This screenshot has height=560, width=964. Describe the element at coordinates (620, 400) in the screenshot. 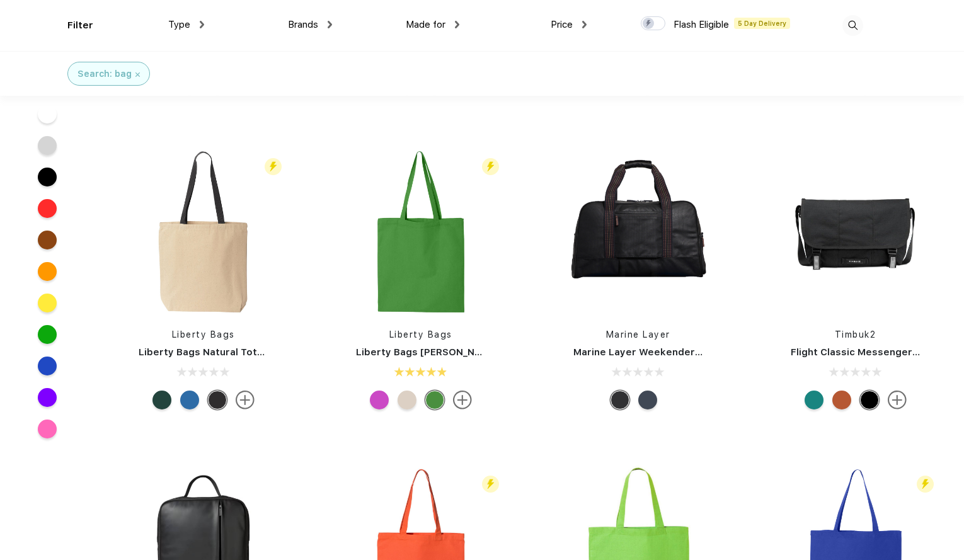

I see `div: Phantom` at that location.